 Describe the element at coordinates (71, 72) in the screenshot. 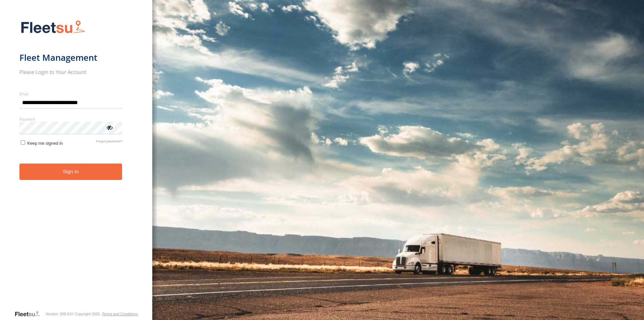

I see `h2: Please Login to Your Account` at that location.